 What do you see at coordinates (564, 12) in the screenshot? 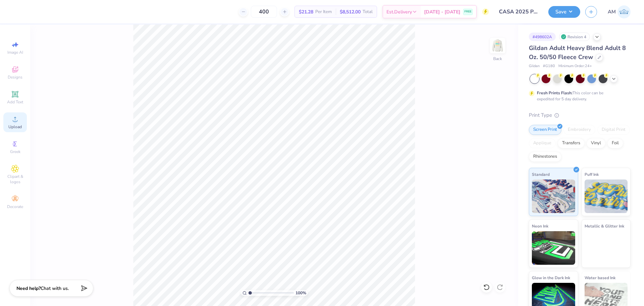
I see `button: Save` at bounding box center [564, 12].